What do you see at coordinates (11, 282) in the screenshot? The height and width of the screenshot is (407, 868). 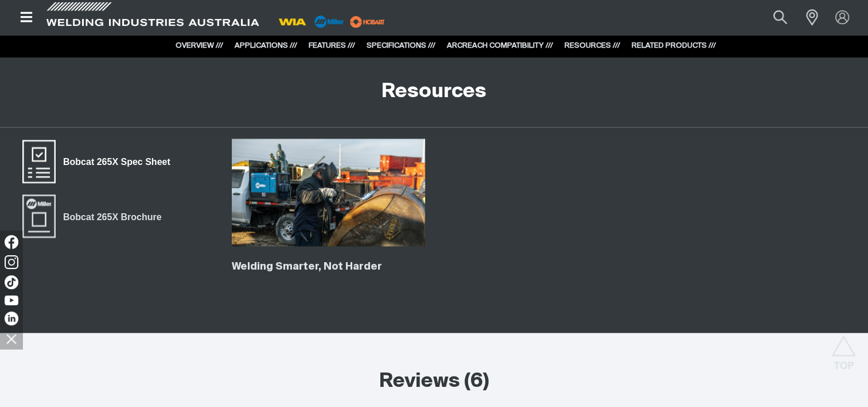 I see `img: TikTok` at bounding box center [11, 282].